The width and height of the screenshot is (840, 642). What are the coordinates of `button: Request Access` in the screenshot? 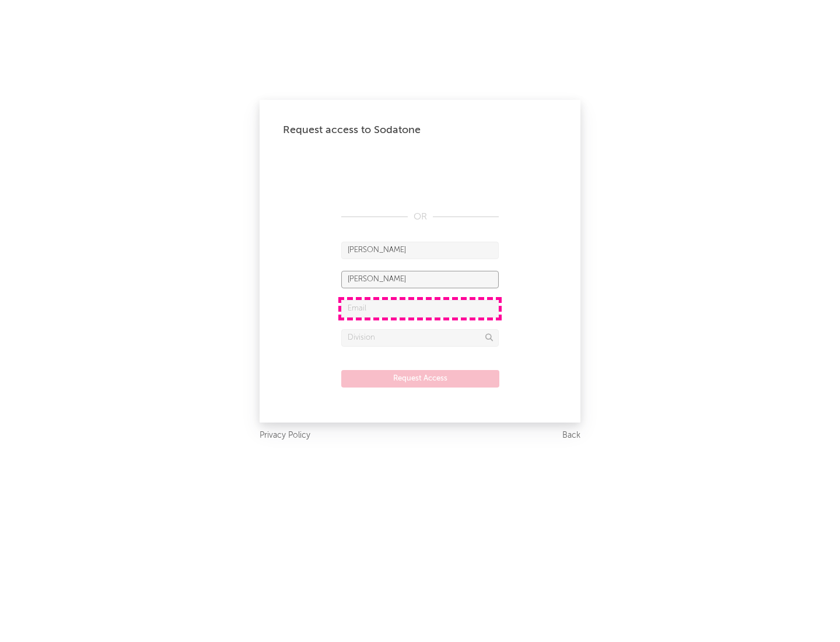 It's located at (420, 378).